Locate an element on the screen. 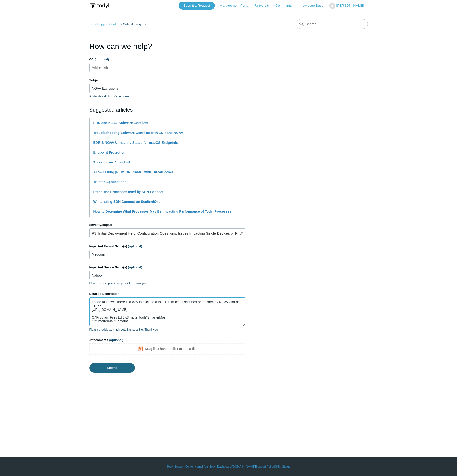 This screenshot has width=457, height=476. a: Submit a Request is located at coordinates (197, 6).